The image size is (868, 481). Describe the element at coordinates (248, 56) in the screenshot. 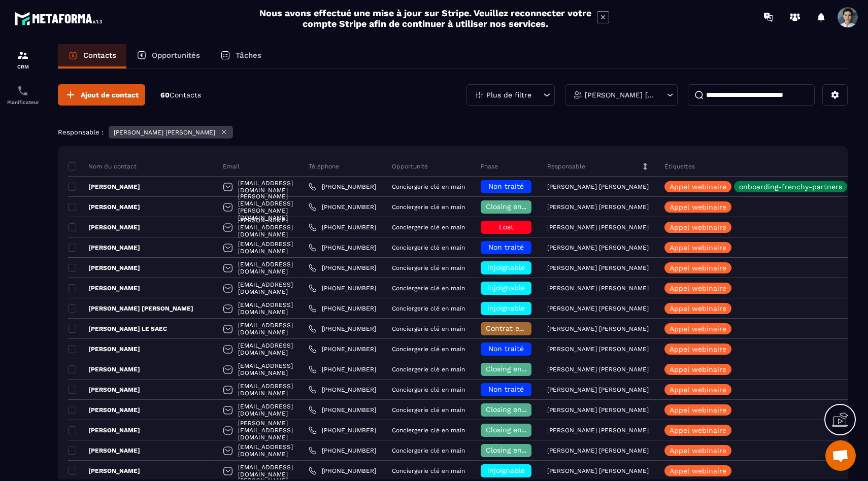

I see `p: Tâches` at that location.